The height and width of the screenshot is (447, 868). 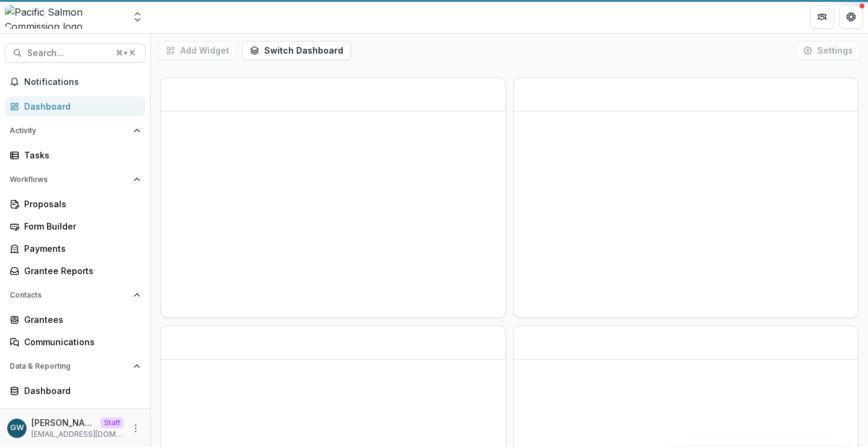 What do you see at coordinates (75, 295) in the screenshot?
I see `button: Open Contacts` at bounding box center [75, 295].